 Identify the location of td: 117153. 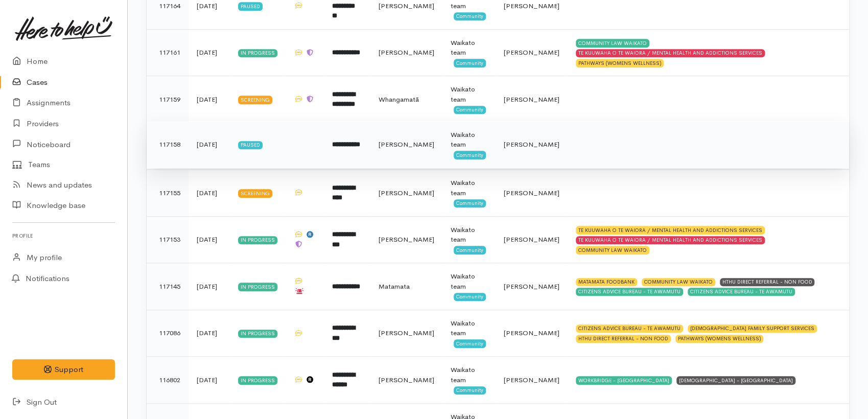
(168, 240).